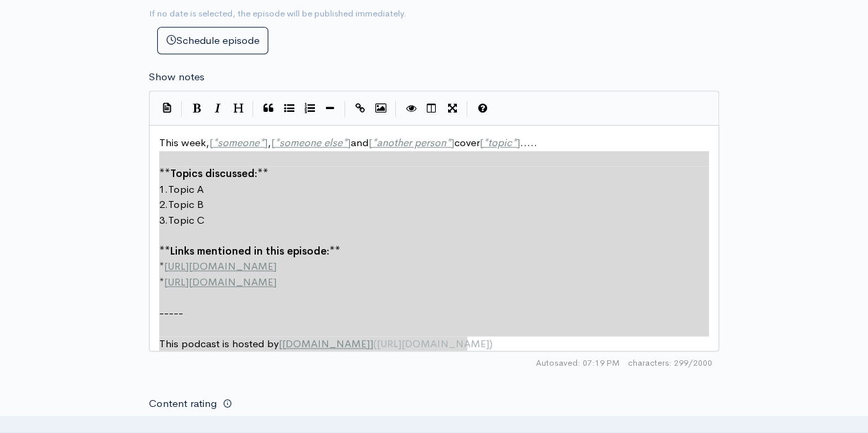 This screenshot has width=868, height=433. What do you see at coordinates (219, 343) in the screenshot?
I see `span: This podcast is hosted by` at bounding box center [219, 343].